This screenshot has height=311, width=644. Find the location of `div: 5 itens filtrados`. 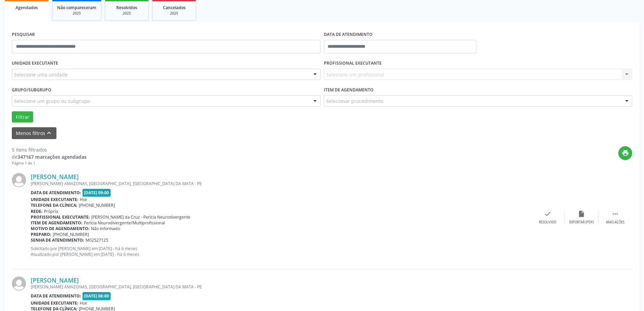

div: 5 itens filtrados is located at coordinates (49, 150).